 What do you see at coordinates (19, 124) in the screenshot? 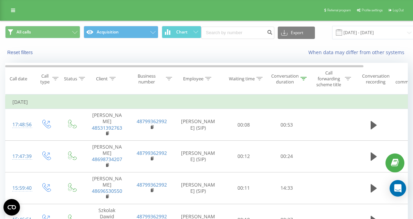
I see `div: 17:48:56` at bounding box center [19, 124].